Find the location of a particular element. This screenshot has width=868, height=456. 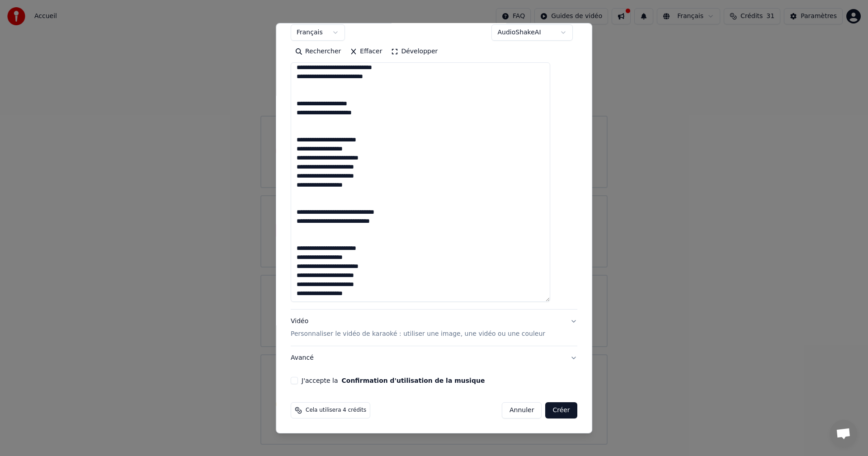

button: Développer is located at coordinates (414, 51).